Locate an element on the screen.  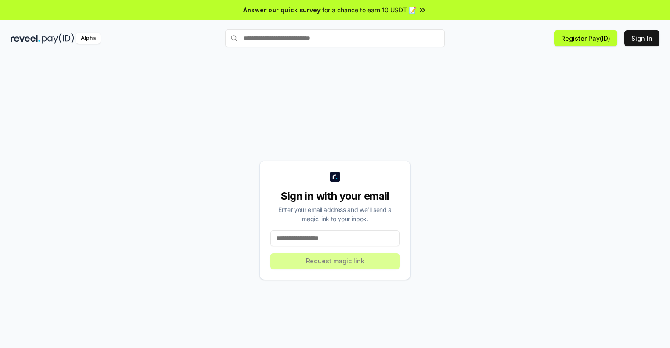
button: Register Pay(ID) is located at coordinates (586, 38).